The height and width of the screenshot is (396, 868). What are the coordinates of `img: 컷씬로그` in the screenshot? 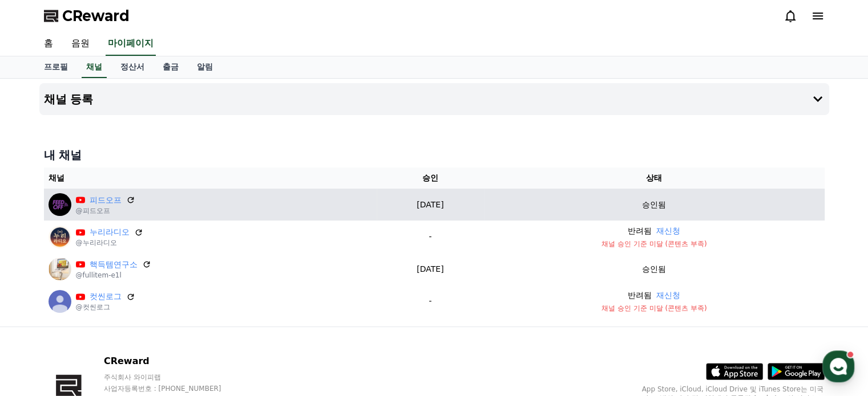 It's located at (60, 301).